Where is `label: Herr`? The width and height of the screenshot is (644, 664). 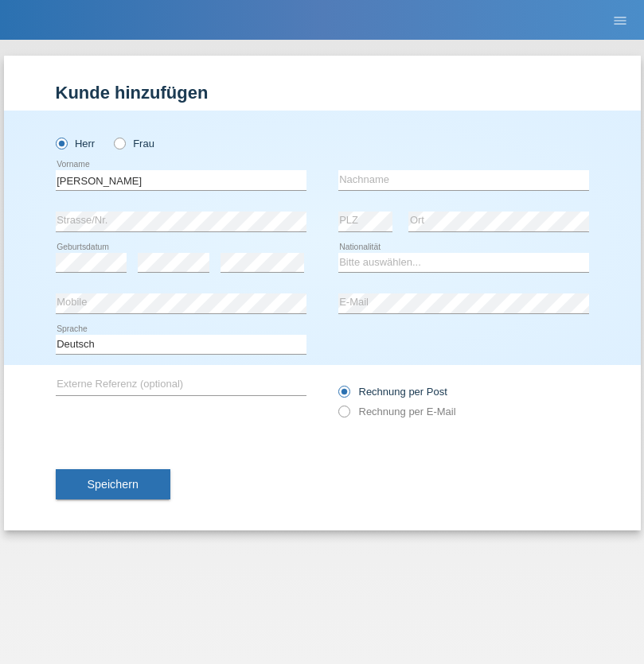 label: Herr is located at coordinates (76, 143).